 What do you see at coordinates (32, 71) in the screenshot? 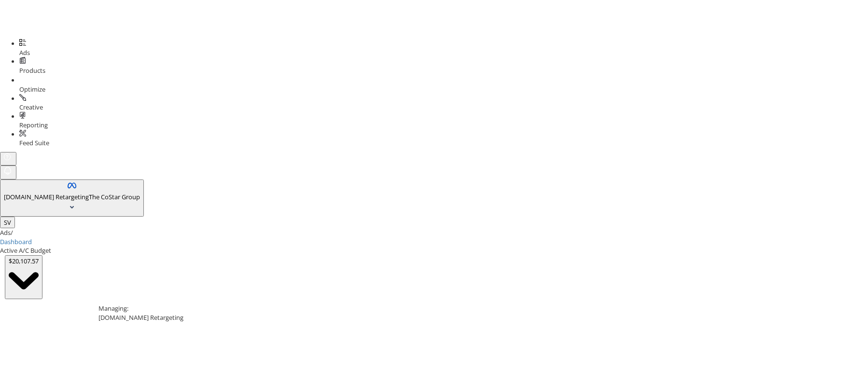
I see `span: Products` at bounding box center [32, 71].